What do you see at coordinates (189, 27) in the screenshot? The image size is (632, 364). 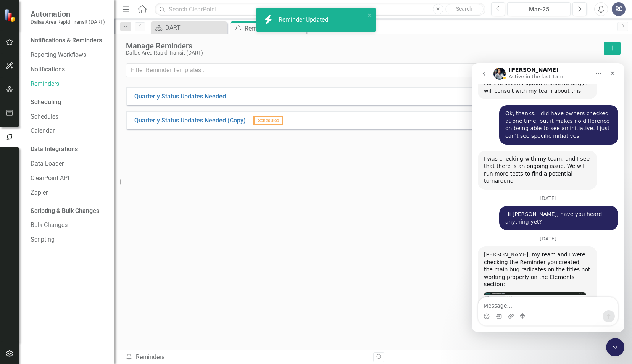 I see `a: DART` at bounding box center [189, 27].